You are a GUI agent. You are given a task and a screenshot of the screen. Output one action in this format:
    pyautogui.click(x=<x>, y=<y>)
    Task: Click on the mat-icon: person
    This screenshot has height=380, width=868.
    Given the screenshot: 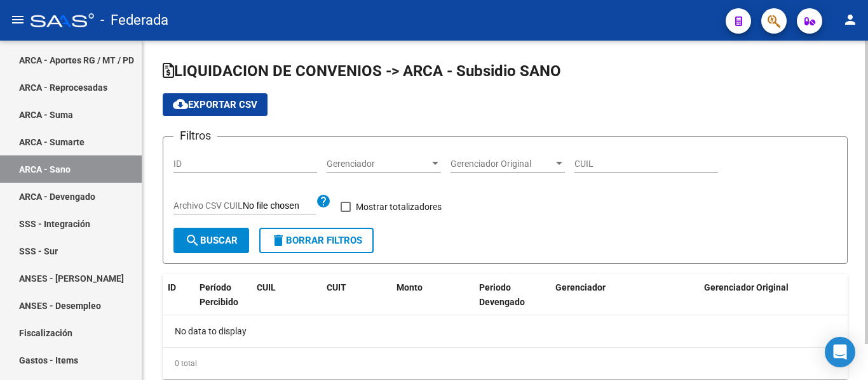 What is the action you would take?
    pyautogui.click(x=850, y=20)
    